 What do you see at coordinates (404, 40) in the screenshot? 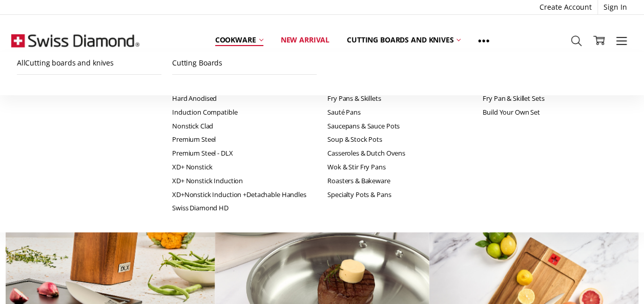
I see `a: Cutting boards and knives` at bounding box center [404, 40].